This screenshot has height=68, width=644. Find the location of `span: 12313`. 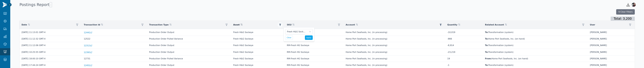

span: 12313 is located at coordinates (87, 46).